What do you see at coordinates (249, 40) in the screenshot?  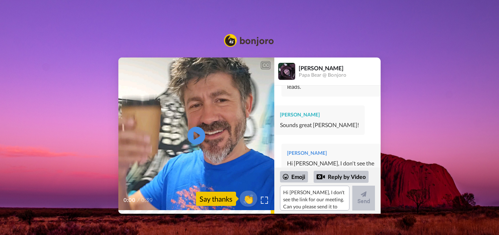 I see `img: Bonjoro Logo` at bounding box center [249, 40].